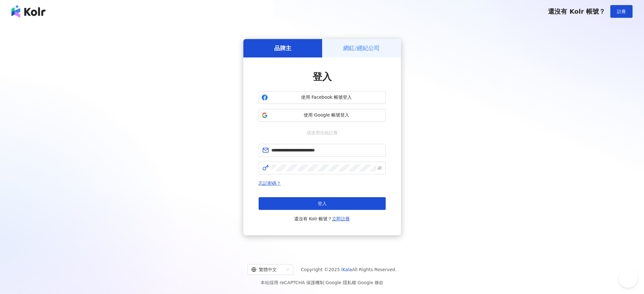  I want to click on img: logo, so click(28, 11).